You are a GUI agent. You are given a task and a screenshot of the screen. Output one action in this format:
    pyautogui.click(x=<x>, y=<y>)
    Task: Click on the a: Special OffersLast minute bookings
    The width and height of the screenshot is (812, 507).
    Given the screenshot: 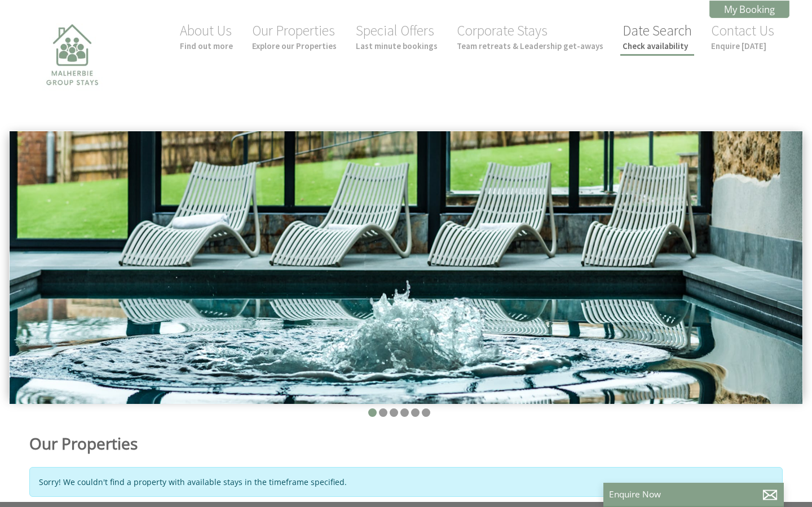 What is the action you would take?
    pyautogui.click(x=397, y=36)
    